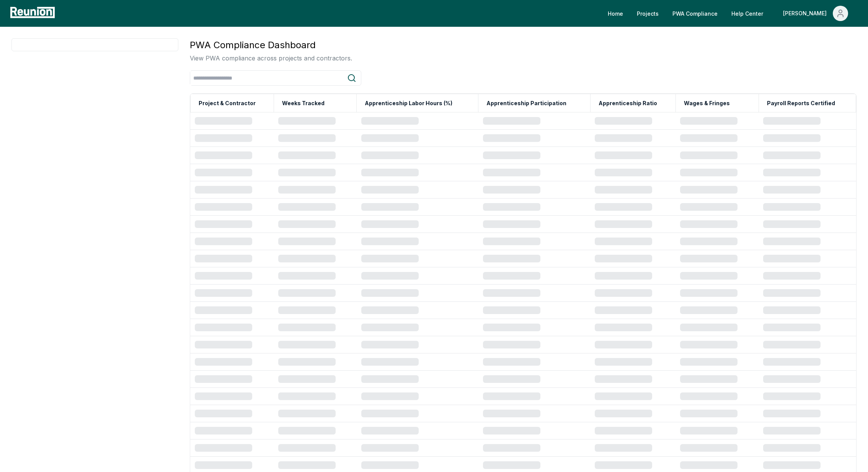 This screenshot has height=472, width=868. I want to click on p: View PWA compliance across projects and contractors., so click(271, 58).